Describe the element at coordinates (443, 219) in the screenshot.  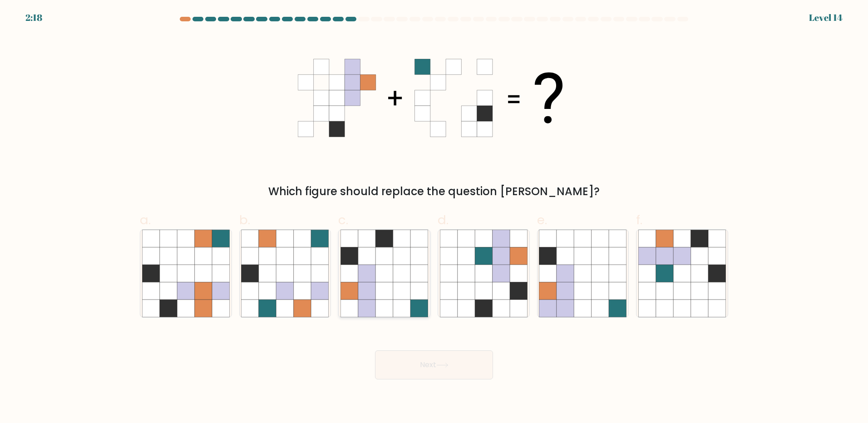
I see `span: d.` at that location.